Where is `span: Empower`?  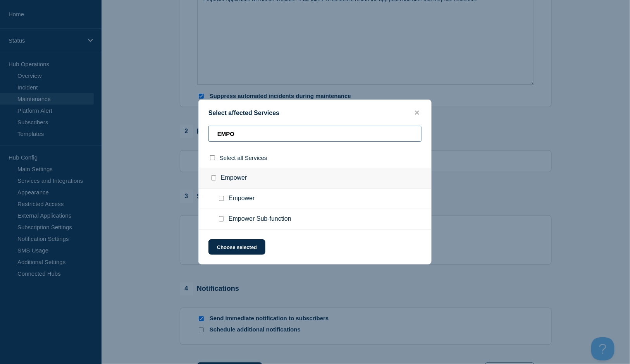
span: Empower is located at coordinates (242, 199).